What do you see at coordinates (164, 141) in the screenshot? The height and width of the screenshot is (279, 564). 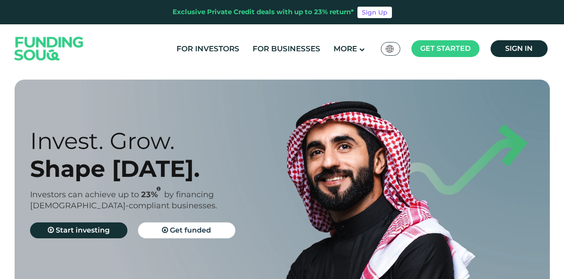 I see `div: Invest. Grow.` at bounding box center [164, 141].